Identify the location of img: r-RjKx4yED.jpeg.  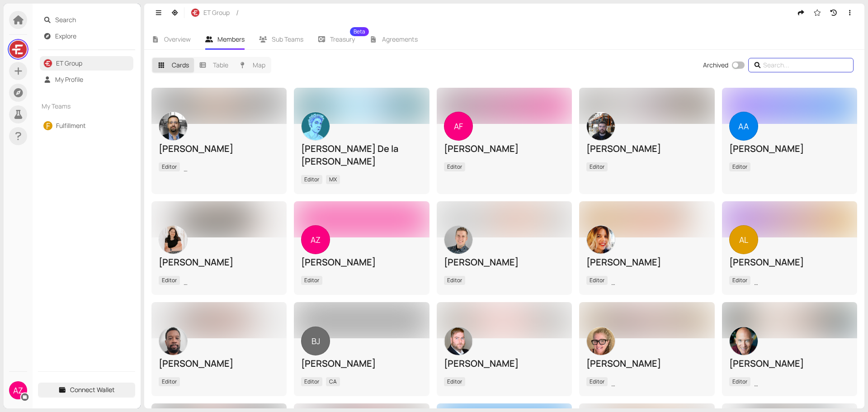
(195, 12).